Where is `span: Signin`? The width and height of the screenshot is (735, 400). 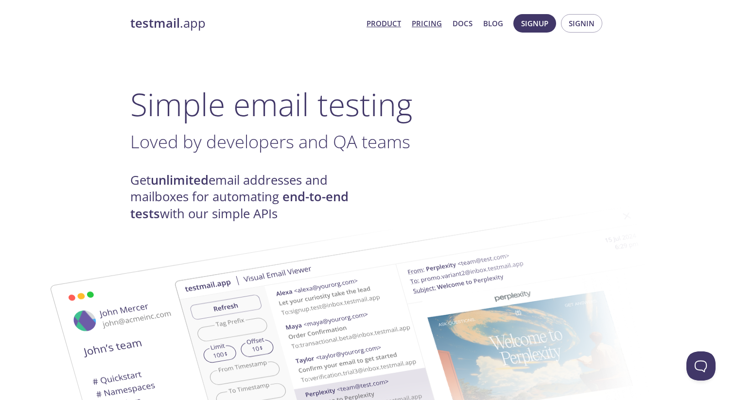 span: Signin is located at coordinates (581, 23).